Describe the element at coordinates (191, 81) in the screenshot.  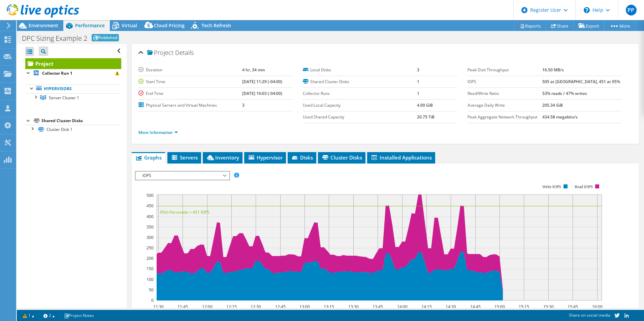
I see `label: Start Time` at that location.